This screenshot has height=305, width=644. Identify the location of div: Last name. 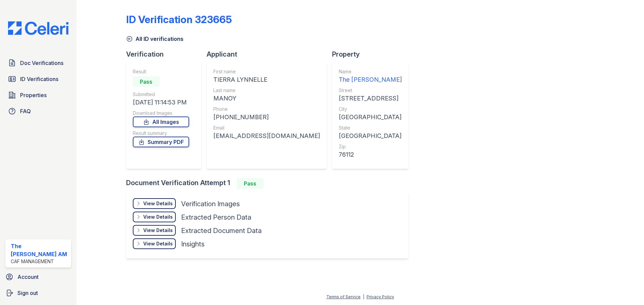
(266, 90).